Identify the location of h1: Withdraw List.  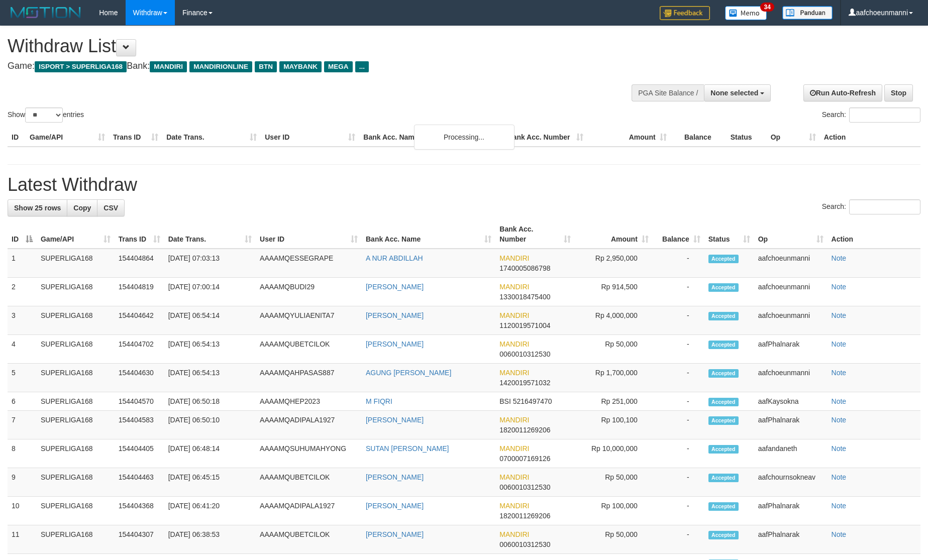
(308, 46).